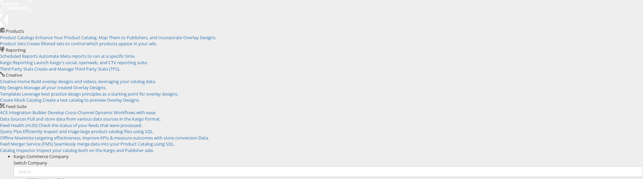  I want to click on span: Develop Cross-Channel Dynamic Workflows with ease., so click(102, 112).